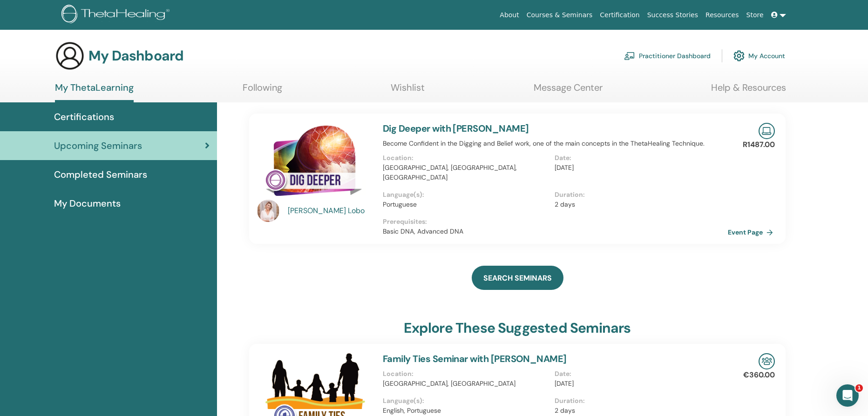  Describe the element at coordinates (314, 162) in the screenshot. I see `img: Dig Deeper` at that location.